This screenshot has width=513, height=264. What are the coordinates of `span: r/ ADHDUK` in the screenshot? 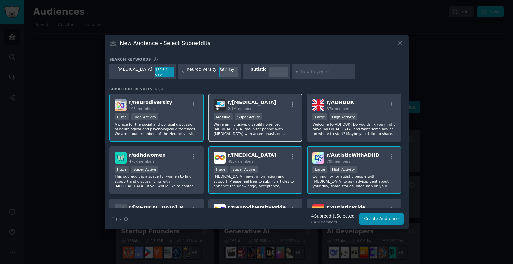 It's located at (340, 102).